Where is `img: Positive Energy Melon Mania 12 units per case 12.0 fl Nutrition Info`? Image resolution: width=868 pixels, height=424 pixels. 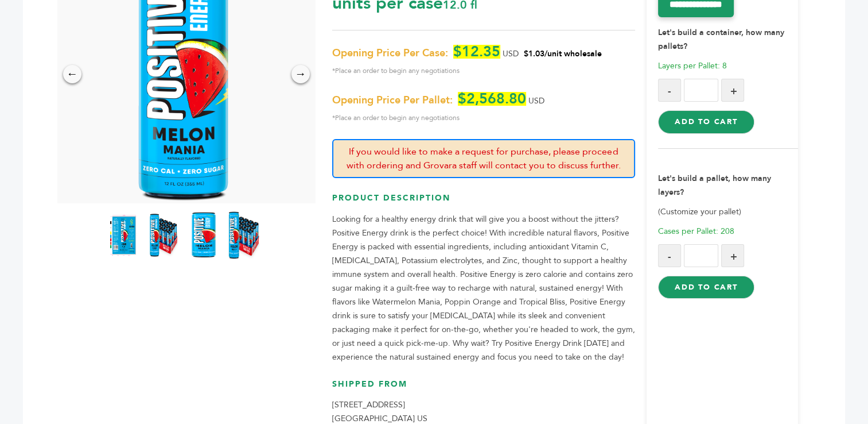
img: Positive Energy Melon Mania 12 units per case 12.0 fl Nutrition Info is located at coordinates (163, 235).